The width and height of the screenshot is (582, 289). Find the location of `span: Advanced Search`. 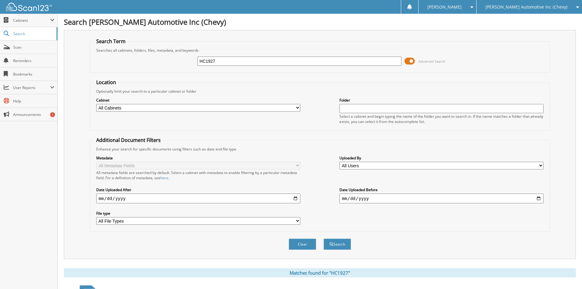

span: Advanced Search is located at coordinates (432, 61).